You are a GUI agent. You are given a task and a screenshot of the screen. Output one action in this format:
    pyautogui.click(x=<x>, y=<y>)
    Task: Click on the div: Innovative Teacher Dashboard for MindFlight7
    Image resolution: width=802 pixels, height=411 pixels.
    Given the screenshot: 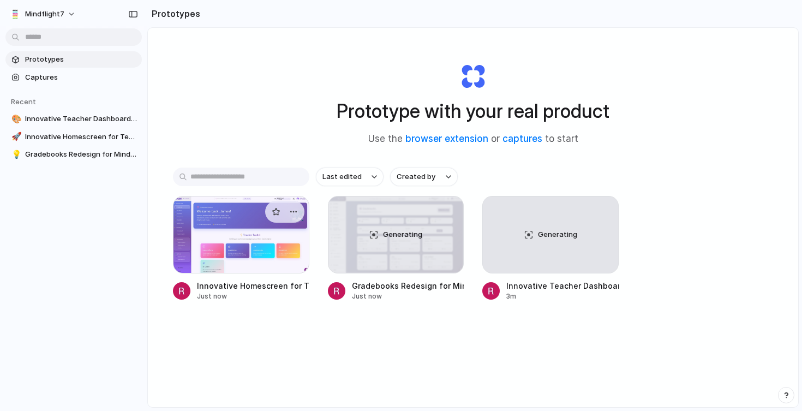 What is the action you would take?
    pyautogui.click(x=563, y=286)
    